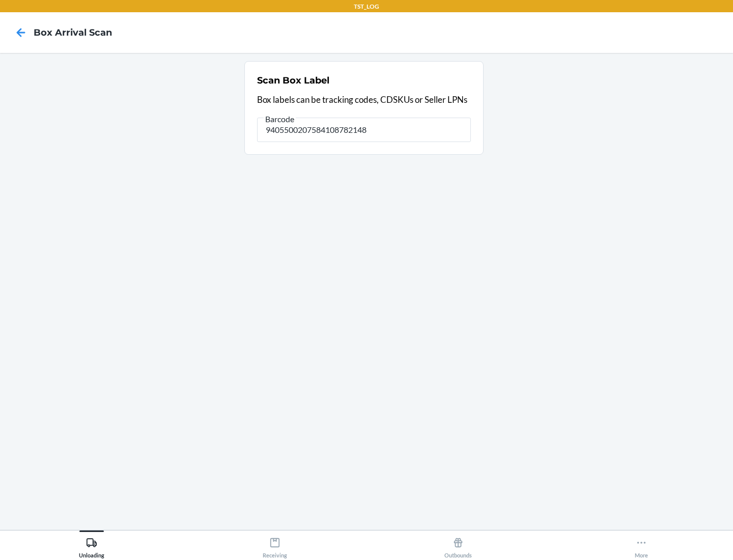  Describe the element at coordinates (293, 81) in the screenshot. I see `h2: Scan Box Label` at that location.